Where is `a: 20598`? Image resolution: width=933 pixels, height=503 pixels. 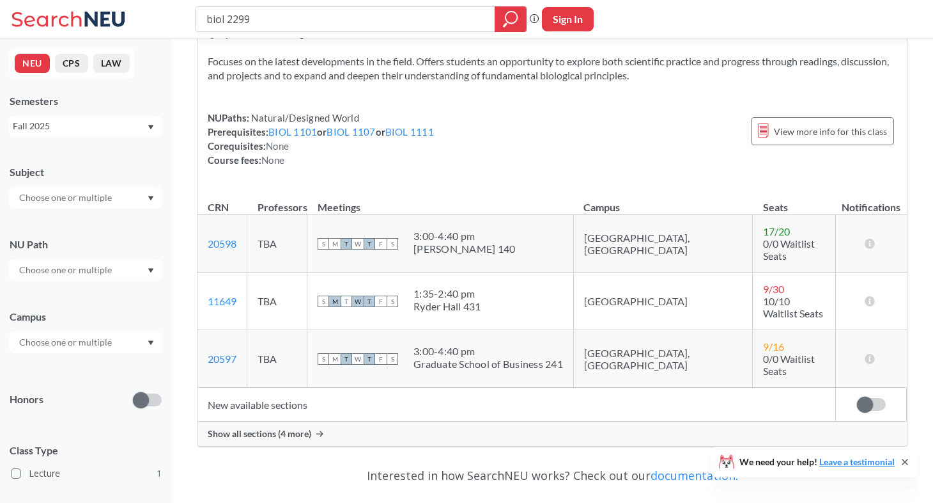
a: 20598 is located at coordinates (222, 243).